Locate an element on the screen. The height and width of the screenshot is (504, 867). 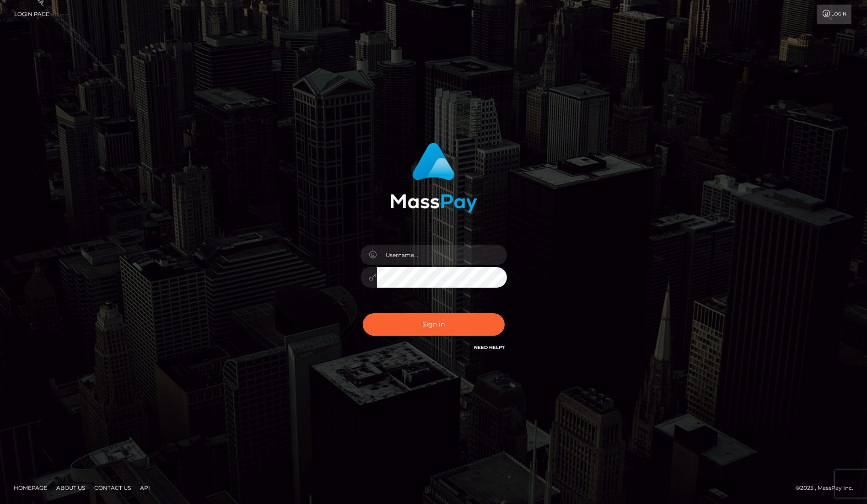
a: About Us is located at coordinates (71, 488).